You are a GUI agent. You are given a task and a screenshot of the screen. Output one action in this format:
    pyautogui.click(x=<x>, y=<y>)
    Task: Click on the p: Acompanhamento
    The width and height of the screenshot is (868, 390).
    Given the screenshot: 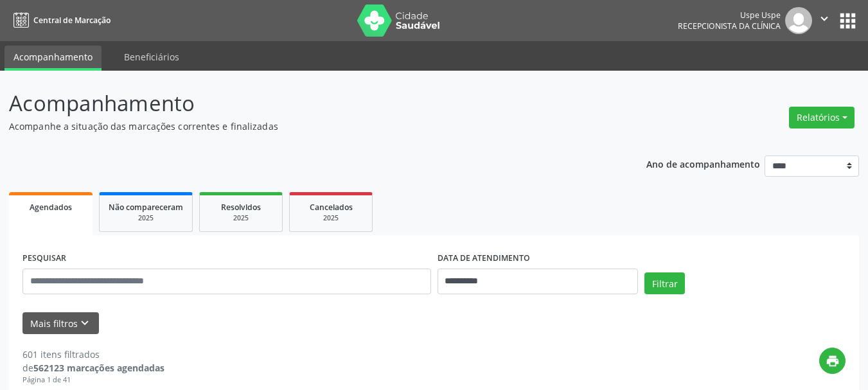 What is the action you would take?
    pyautogui.click(x=306, y=103)
    